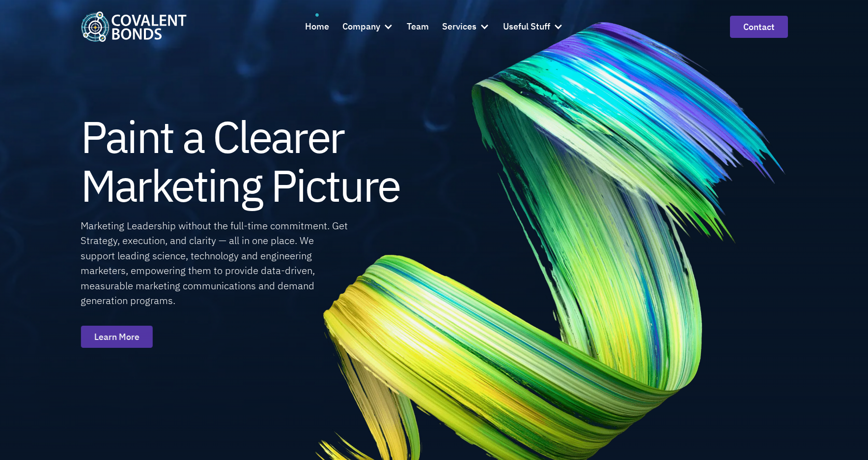 The height and width of the screenshot is (460, 868). I want to click on div: Team, so click(418, 26).